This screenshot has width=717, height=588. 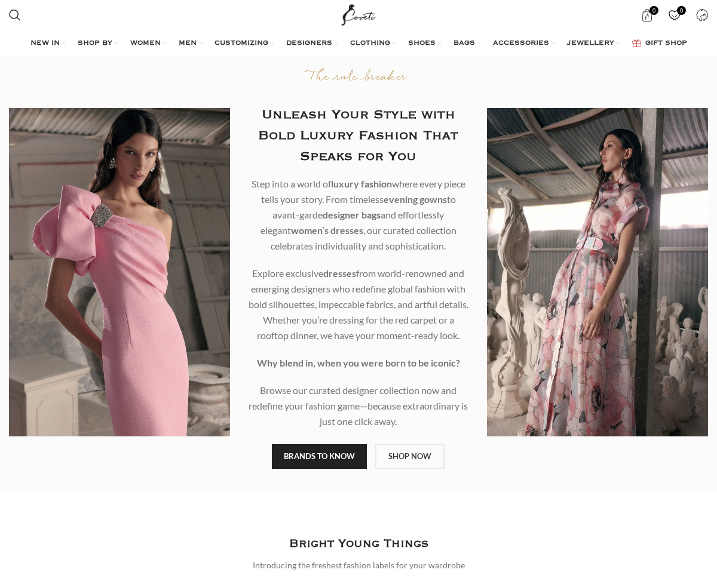 What do you see at coordinates (674, 15) in the screenshot?
I see `div: My Wishlist` at bounding box center [674, 15].